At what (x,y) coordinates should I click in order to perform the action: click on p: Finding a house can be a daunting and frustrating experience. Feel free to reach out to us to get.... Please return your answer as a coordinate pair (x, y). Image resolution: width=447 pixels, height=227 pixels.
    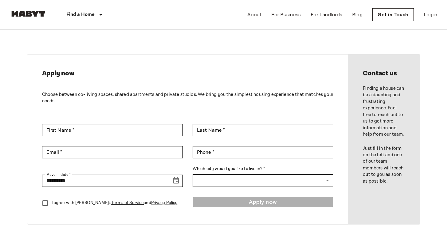
    Looking at the image, I should click on (383, 112).